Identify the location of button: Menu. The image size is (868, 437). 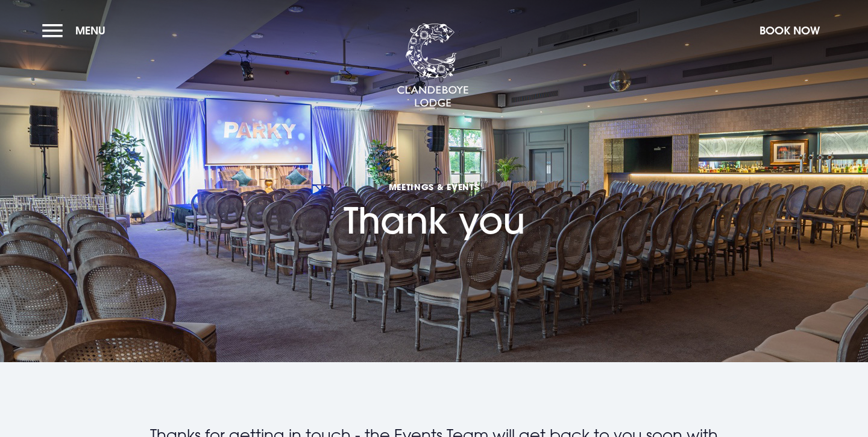
(76, 30).